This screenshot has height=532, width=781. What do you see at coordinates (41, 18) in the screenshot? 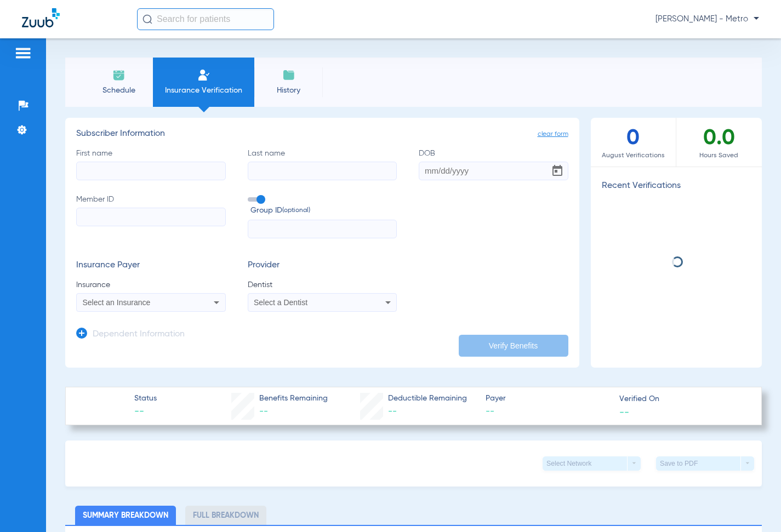
I see `img: Zuub Logo` at bounding box center [41, 18].